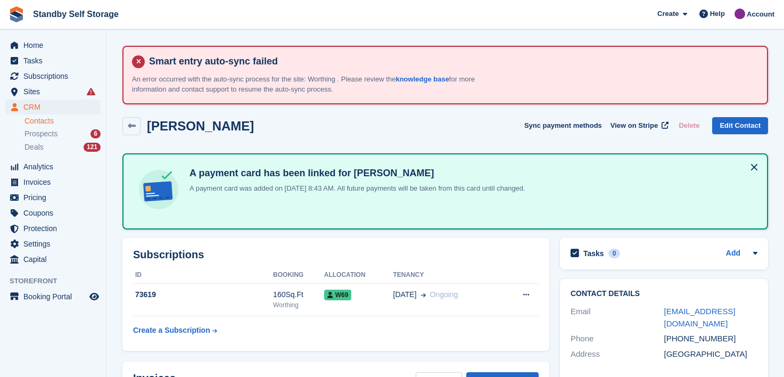  What do you see at coordinates (55, 182) in the screenshot?
I see `span: Invoices` at bounding box center [55, 182].